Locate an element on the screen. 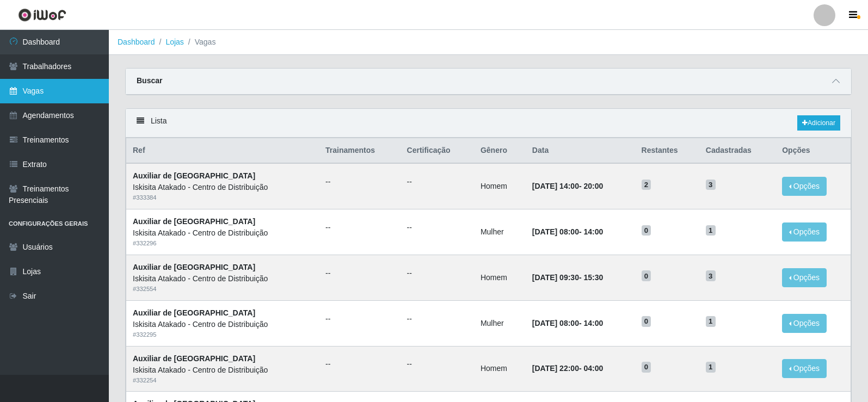  th: Gênero is located at coordinates (500, 151).